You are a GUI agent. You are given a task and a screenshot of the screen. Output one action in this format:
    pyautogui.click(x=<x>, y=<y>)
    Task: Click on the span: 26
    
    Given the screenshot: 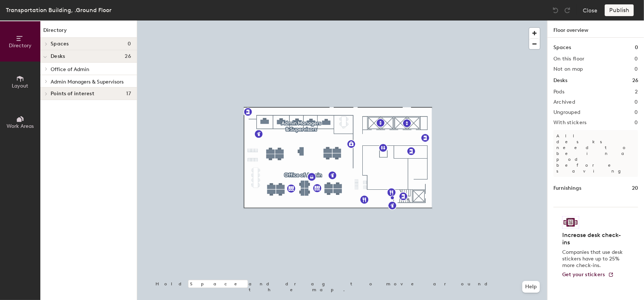 What is the action you would take?
    pyautogui.click(x=127, y=57)
    